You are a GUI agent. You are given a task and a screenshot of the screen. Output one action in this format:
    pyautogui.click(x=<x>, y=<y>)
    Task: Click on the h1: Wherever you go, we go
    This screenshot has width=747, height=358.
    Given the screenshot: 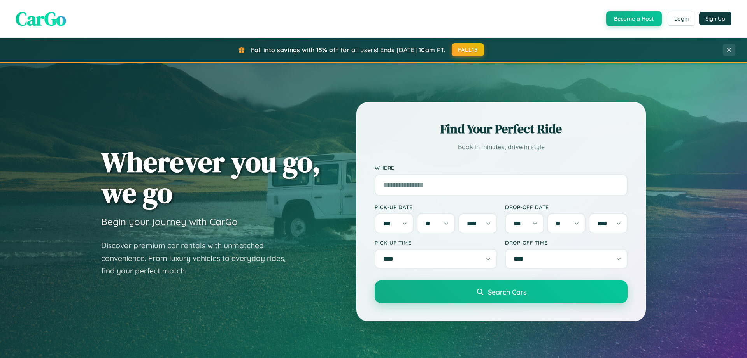 What is the action you would take?
    pyautogui.click(x=211, y=177)
    